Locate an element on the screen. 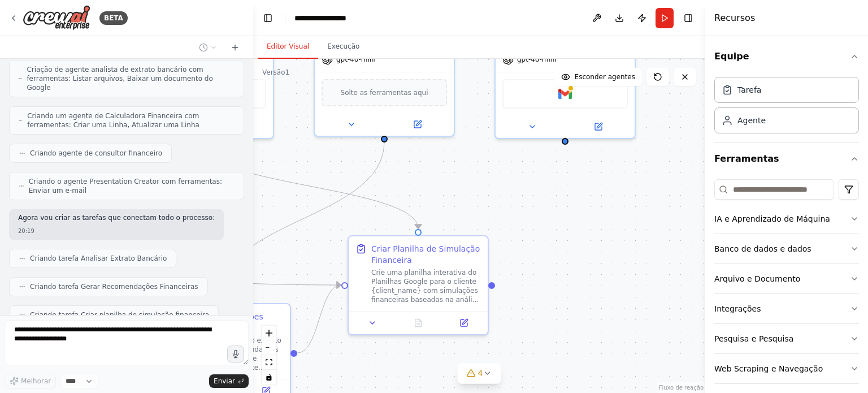 This screenshot has height=393, width=868. button: Equipe is located at coordinates (787, 57).